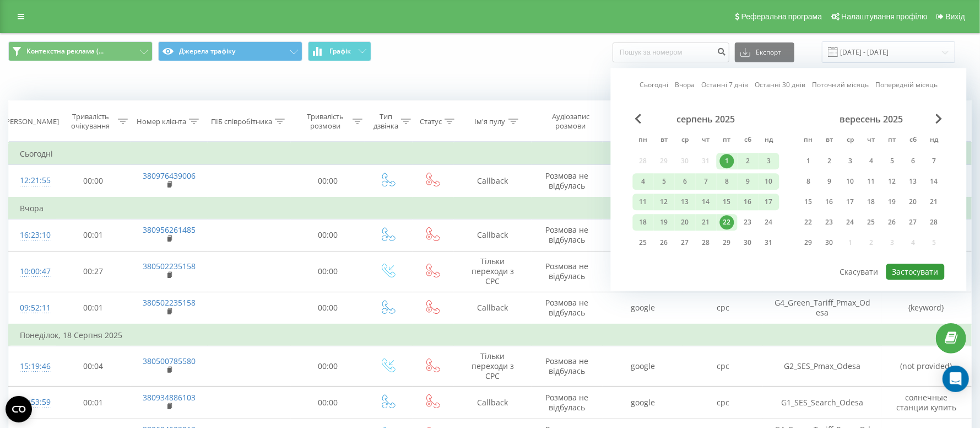 This screenshot has width=980, height=428. I want to click on div: ср 3 вер 2025 р., so click(851, 161).